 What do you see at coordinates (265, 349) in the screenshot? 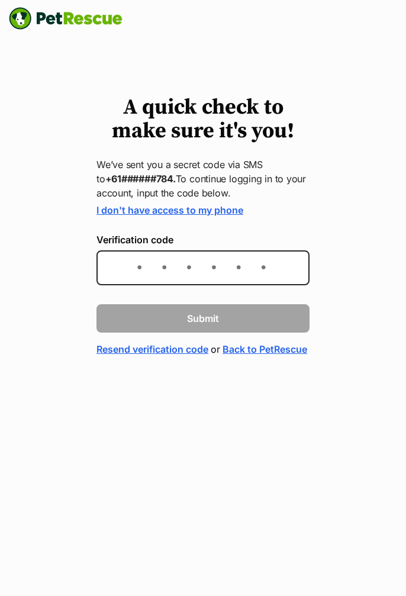
I see `a: Back to PetRescue` at bounding box center [265, 349].